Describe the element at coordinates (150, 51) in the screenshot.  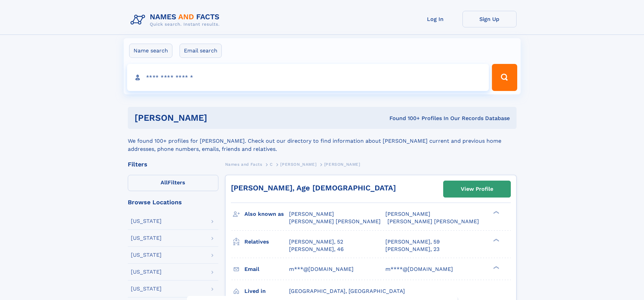
I see `label: Name search` at that location.